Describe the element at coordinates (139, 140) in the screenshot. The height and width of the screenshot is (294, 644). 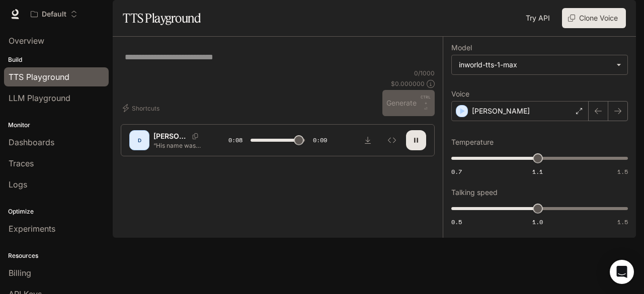
I see `div: D` at that location.